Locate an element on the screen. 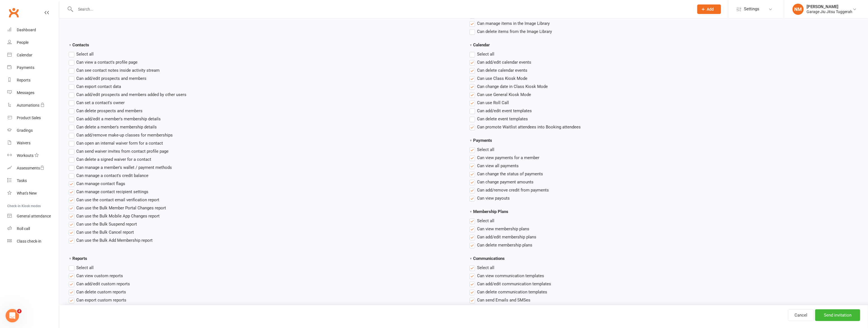 The height and width of the screenshot is (328, 868). span: Can add/remove make-up classes for memberships is located at coordinates (124, 134).